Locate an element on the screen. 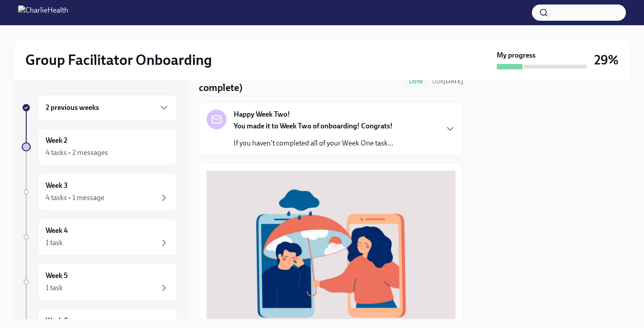 This screenshot has height=328, width=644. img: CharlieHealth is located at coordinates (43, 13).